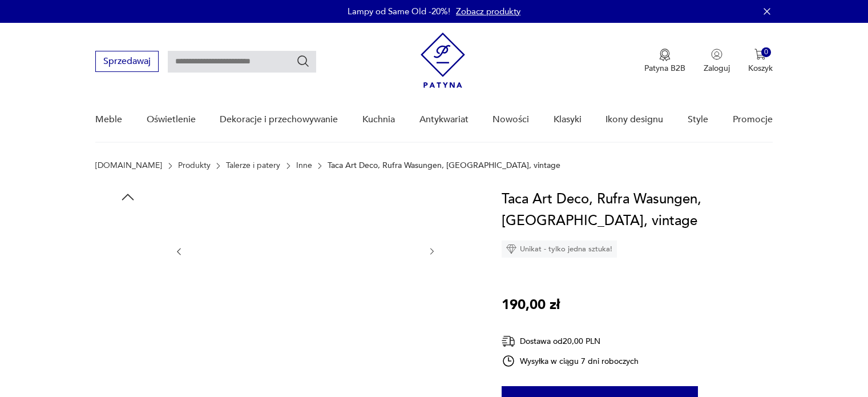 The width and height of the screenshot is (868, 397). I want to click on a: Talerze i patery, so click(253, 166).